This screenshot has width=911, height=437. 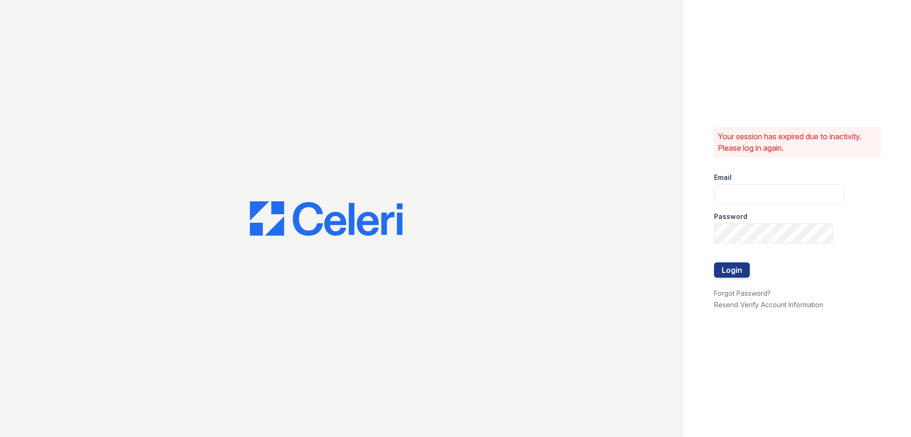 I want to click on a: Forgot Password?, so click(x=742, y=293).